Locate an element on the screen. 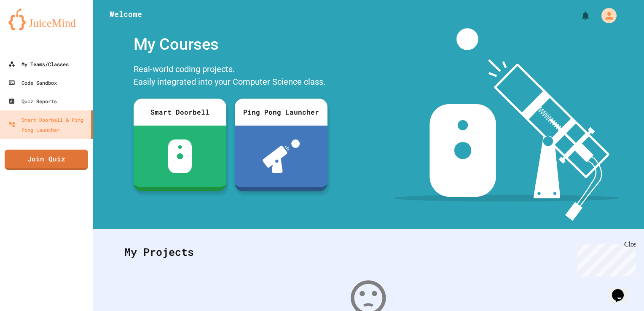 This screenshot has height=311, width=644. div: Smart Doorbell & Ping Pong Launcher is located at coordinates (48, 125).